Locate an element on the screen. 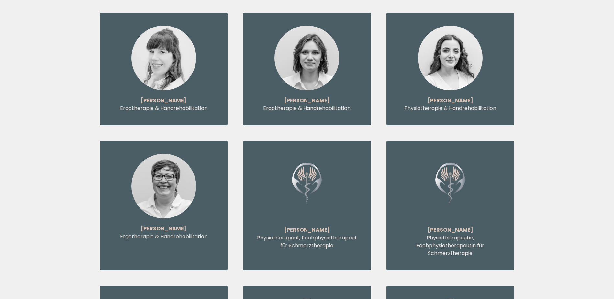  img: Ulrike Zeisler - Ergotherapie & Handrehabilitation is located at coordinates (164, 186).